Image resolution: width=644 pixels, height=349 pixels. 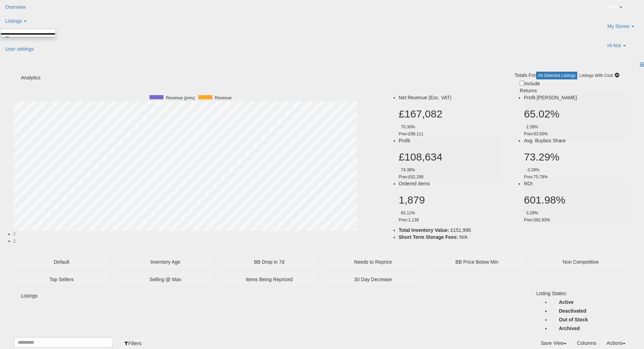 What do you see at coordinates (566, 302) in the screenshot?
I see `label: Active` at bounding box center [566, 302].